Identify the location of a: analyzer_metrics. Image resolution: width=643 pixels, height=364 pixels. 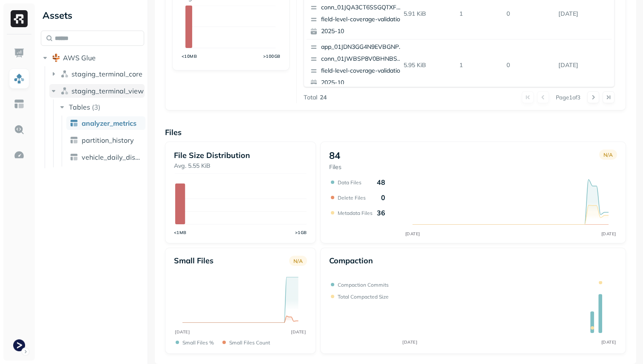
(106, 123).